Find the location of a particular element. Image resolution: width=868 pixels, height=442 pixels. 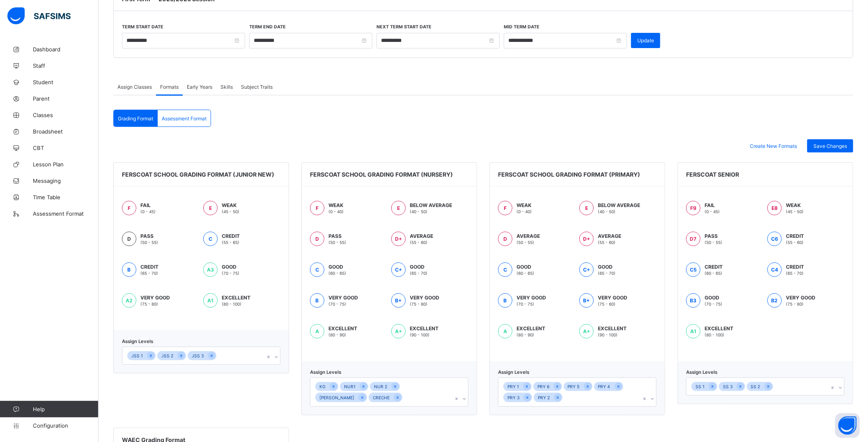

span: B3 is located at coordinates (694, 301).